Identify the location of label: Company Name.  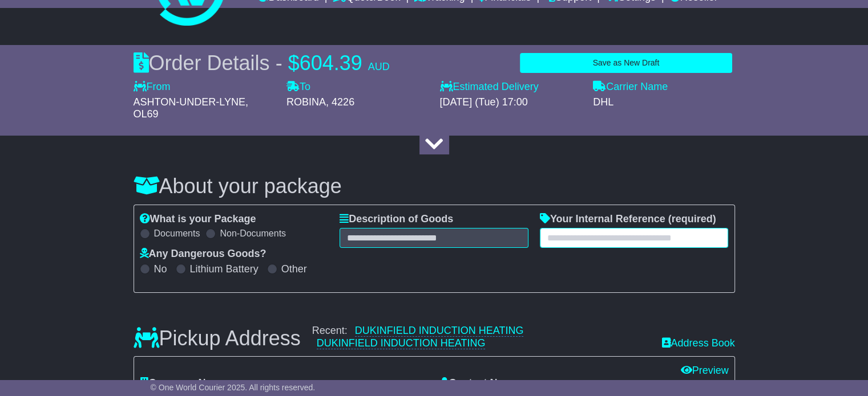
(183, 384).